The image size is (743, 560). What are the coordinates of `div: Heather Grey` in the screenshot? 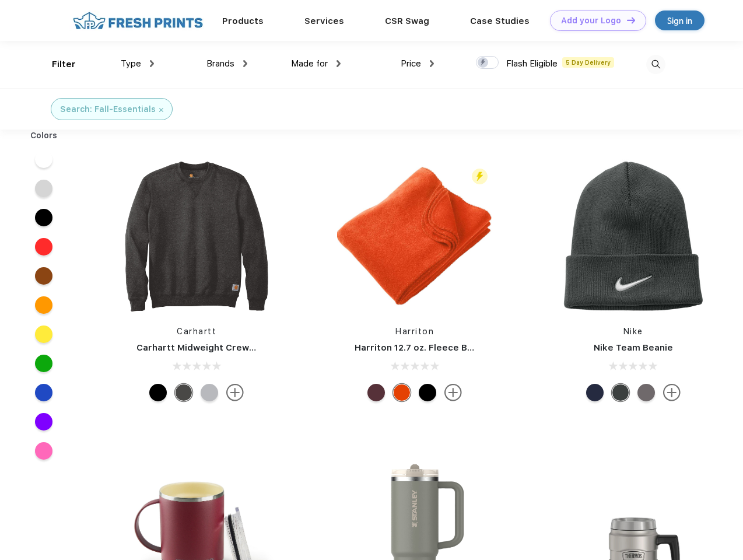 It's located at (210, 392).